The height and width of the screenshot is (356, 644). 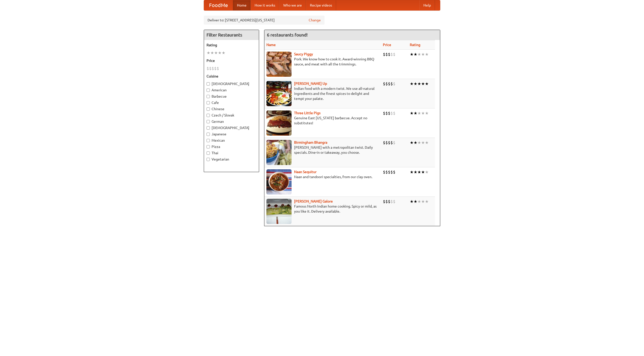 What do you see at coordinates (279, 123) in the screenshot?
I see `img: littlepigs.jpg` at bounding box center [279, 123].